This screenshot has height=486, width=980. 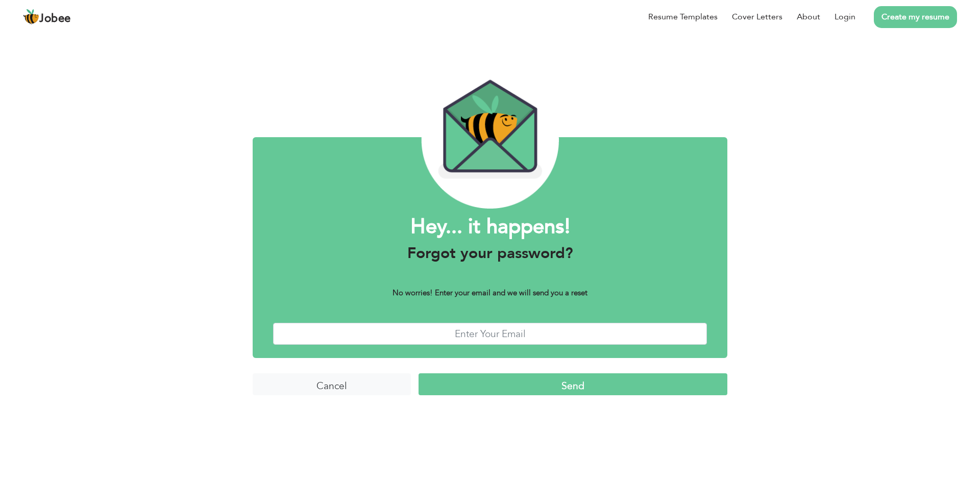 I want to click on h3: Forgot your password?, so click(x=490, y=253).